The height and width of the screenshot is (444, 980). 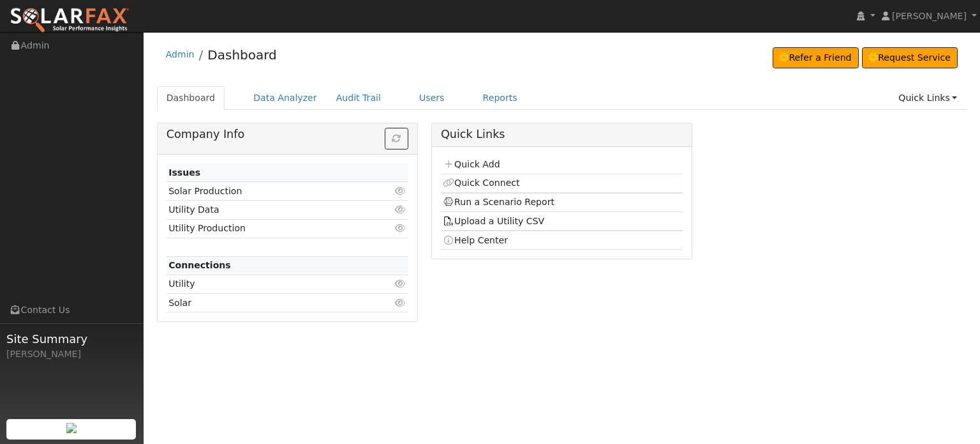 What do you see at coordinates (268, 283) in the screenshot?
I see `td: Utility` at bounding box center [268, 283].